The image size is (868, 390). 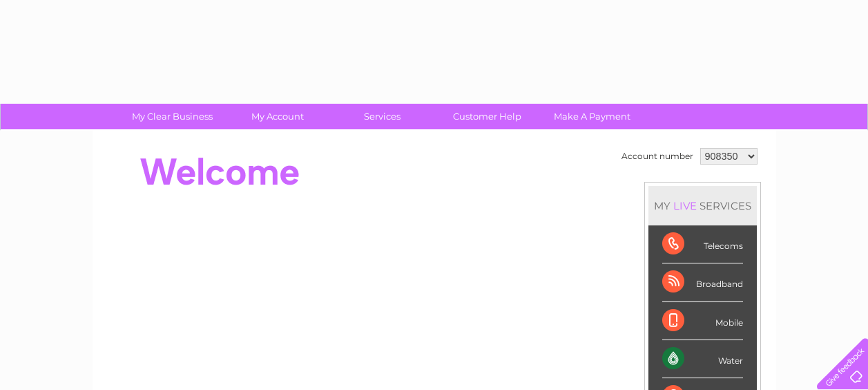 What do you see at coordinates (487, 116) in the screenshot?
I see `a: Customer Help` at bounding box center [487, 116].